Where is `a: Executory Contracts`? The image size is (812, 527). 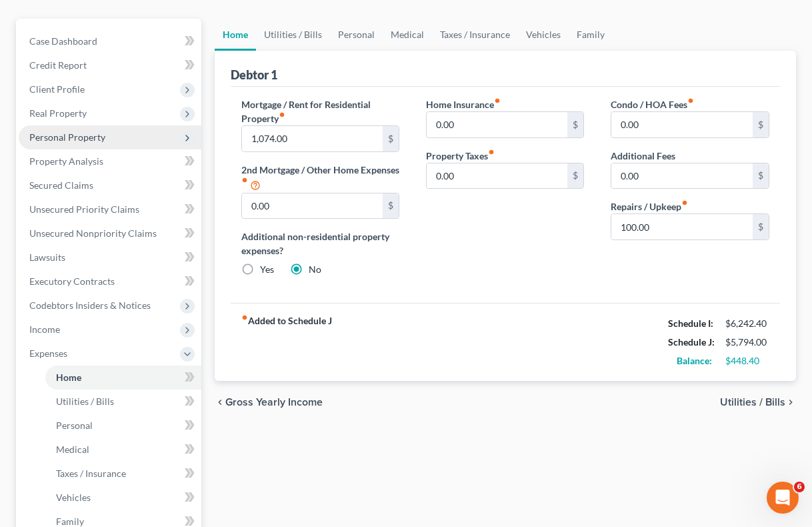 a: Executory Contracts is located at coordinates (110, 282).